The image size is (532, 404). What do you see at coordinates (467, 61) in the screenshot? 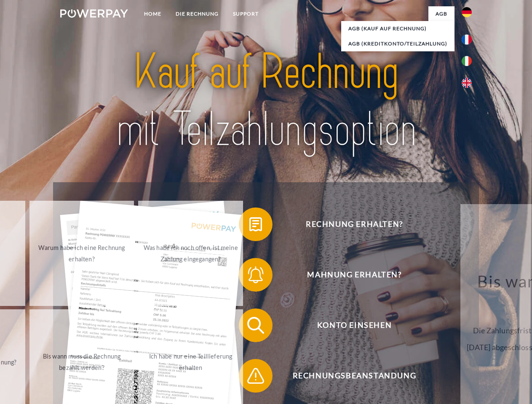
I see `img: it` at bounding box center [467, 61].